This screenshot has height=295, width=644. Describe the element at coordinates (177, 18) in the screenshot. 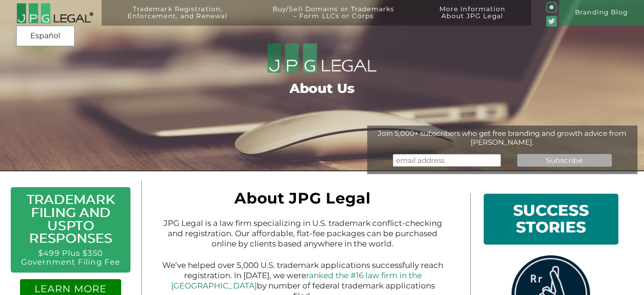

I see `a: Trademark Registration,Enforcement, and Renewal` at that location.